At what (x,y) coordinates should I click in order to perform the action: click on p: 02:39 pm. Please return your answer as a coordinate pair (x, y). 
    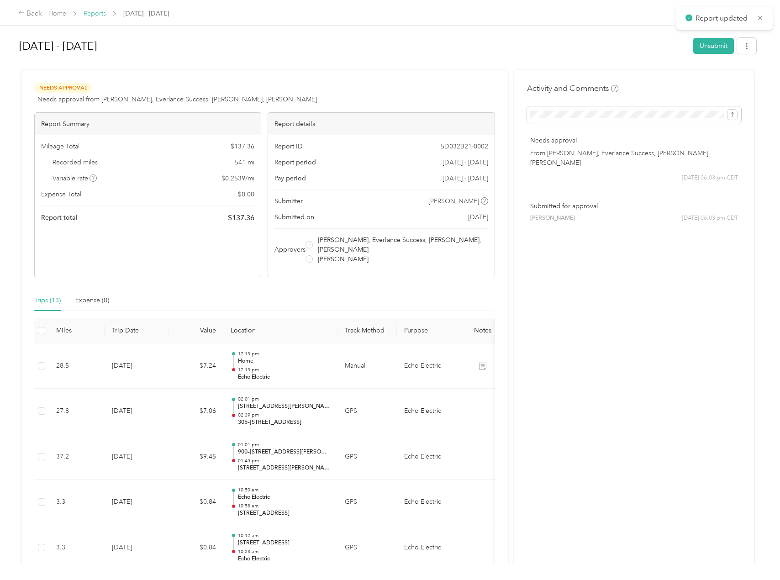
    Looking at the image, I should click on (284, 415).